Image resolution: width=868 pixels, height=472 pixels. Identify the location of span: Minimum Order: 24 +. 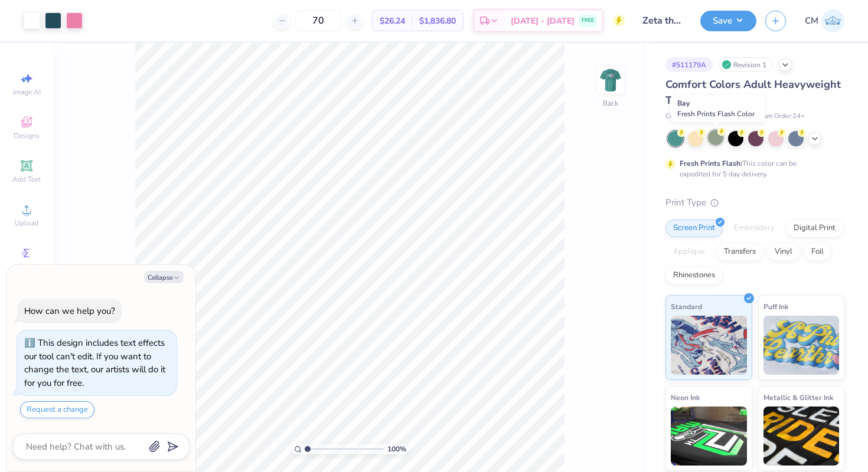
(775, 117).